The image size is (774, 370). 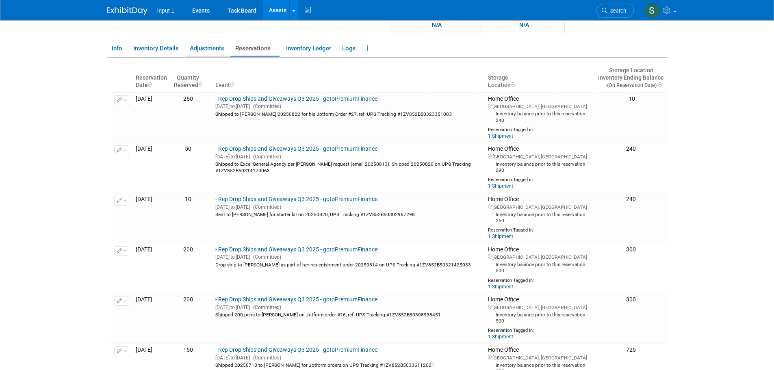 What do you see at coordinates (117, 48) in the screenshot?
I see `a: Info` at bounding box center [117, 48].